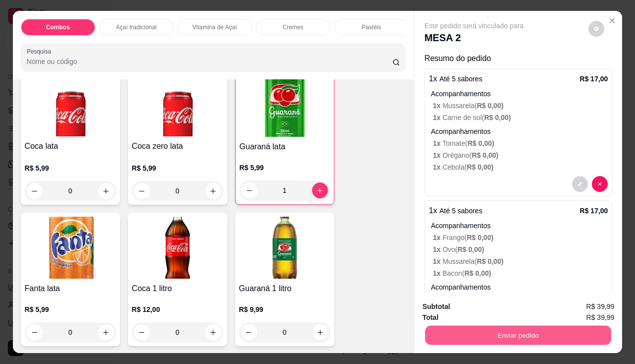 The image size is (635, 364). I want to click on p: Cebola (, so click(520, 167).